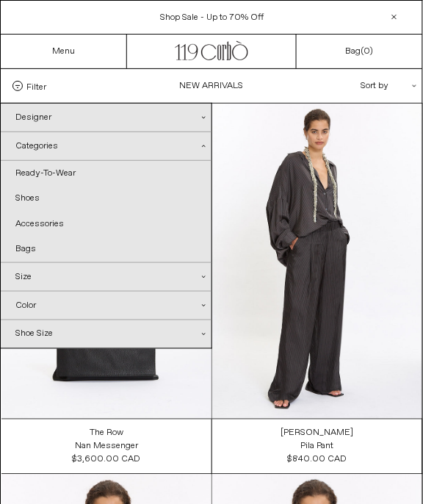 This screenshot has width=423, height=504. Describe the element at coordinates (107, 446) in the screenshot. I see `a: Nan Messenger` at that location.